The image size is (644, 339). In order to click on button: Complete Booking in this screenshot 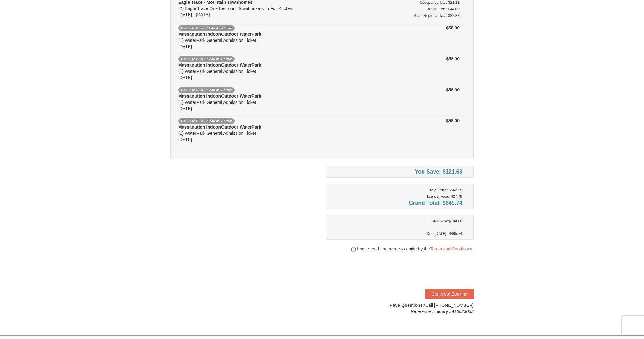, I will do `click(449, 294)`.